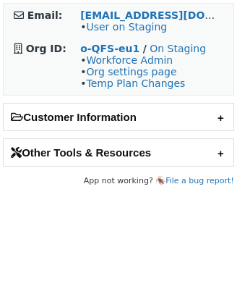 The width and height of the screenshot is (237, 297). Describe the element at coordinates (131, 72) in the screenshot. I see `a: Org settings page` at that location.